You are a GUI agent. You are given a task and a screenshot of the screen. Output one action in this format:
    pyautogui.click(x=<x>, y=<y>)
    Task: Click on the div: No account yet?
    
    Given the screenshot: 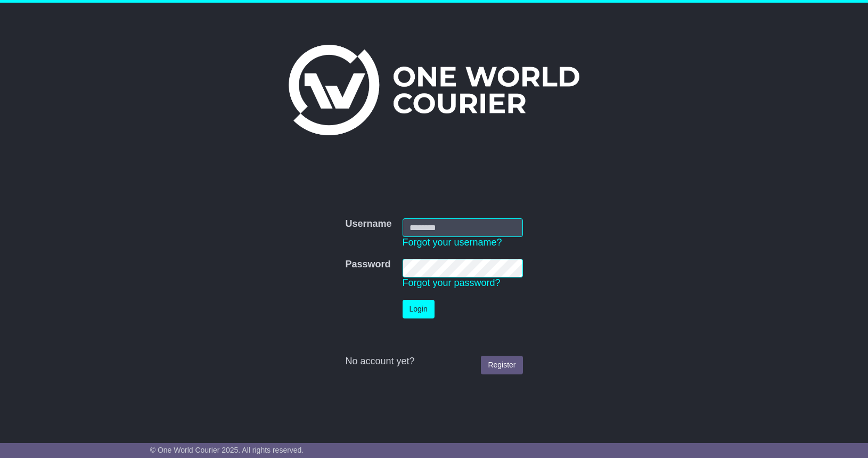 What is the action you would take?
    pyautogui.click(x=434, y=361)
    